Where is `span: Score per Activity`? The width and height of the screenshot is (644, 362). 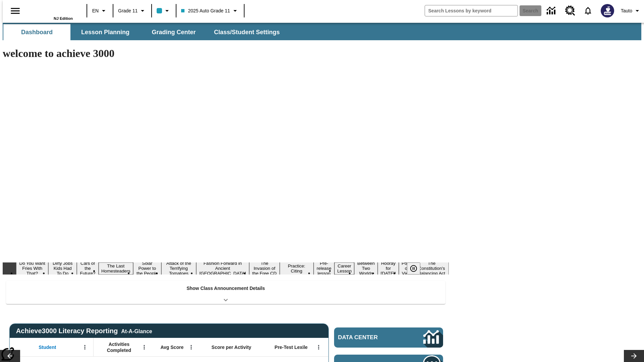
span: Score per Activity is located at coordinates (232, 347).